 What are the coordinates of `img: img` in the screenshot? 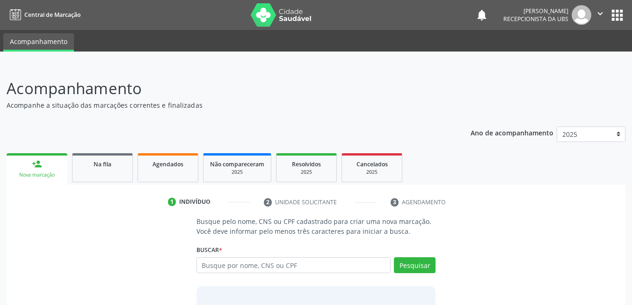 It's located at (582, 15).